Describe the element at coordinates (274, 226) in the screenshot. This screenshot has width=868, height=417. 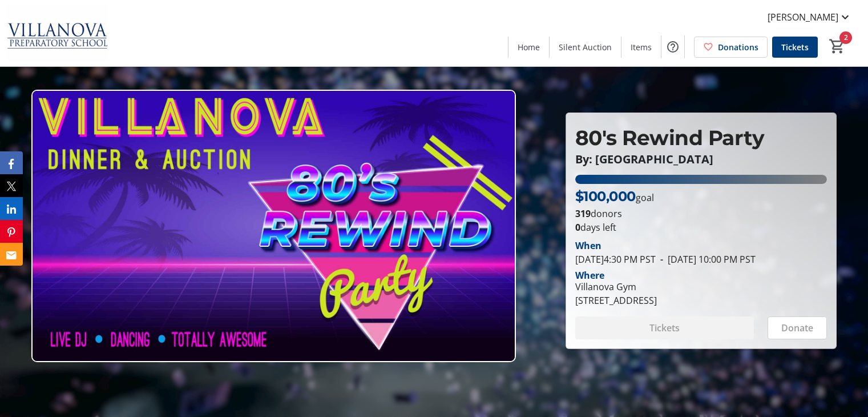
I see `img: Campaign CTA Media Photo` at that location.